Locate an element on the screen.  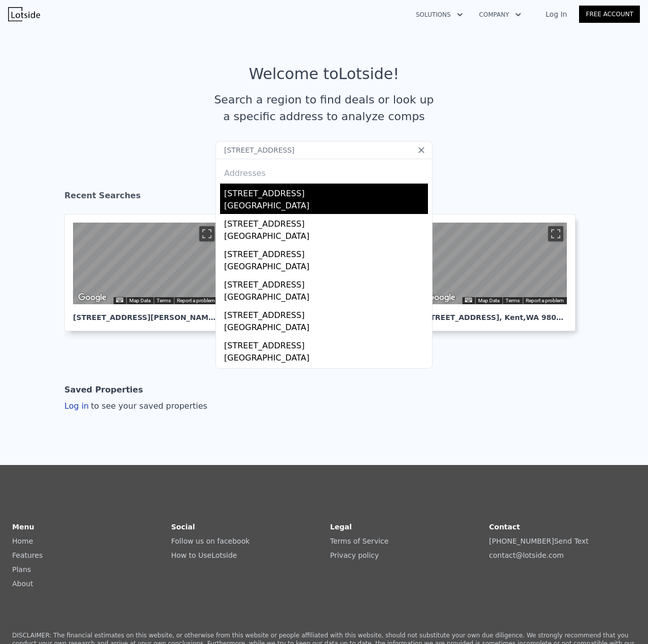
div: Search a region to find deals or look up a specific address to analyze comps is located at coordinates (324, 108).